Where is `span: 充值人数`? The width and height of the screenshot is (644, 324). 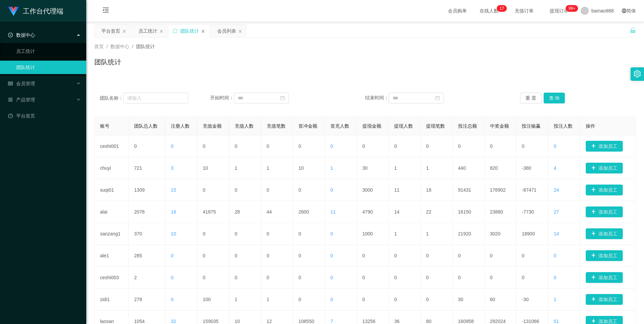 span: 充值人数 is located at coordinates (244, 126).